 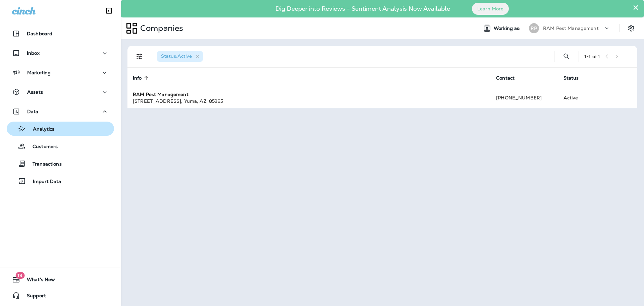 I want to click on button: Learn More, so click(x=490, y=8).